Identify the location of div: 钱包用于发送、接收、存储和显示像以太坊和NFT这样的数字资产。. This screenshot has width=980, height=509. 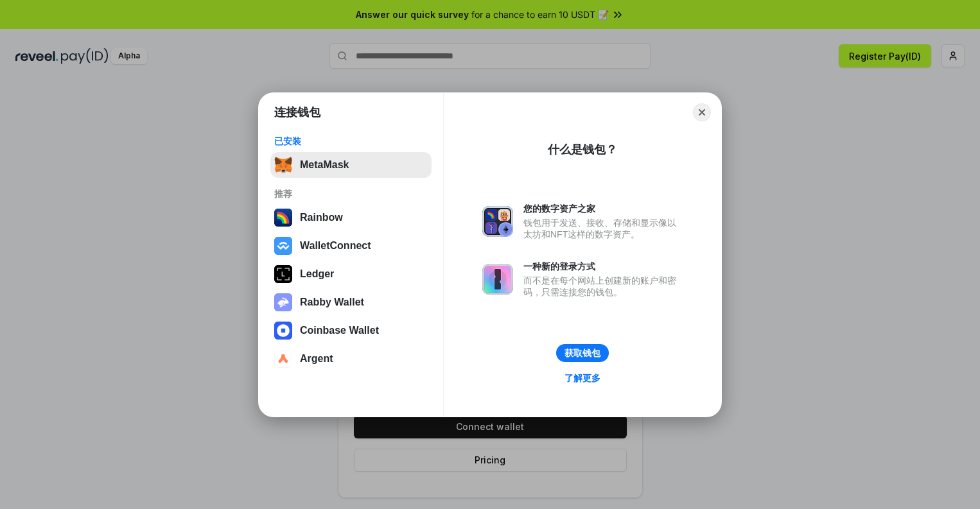
(603, 229).